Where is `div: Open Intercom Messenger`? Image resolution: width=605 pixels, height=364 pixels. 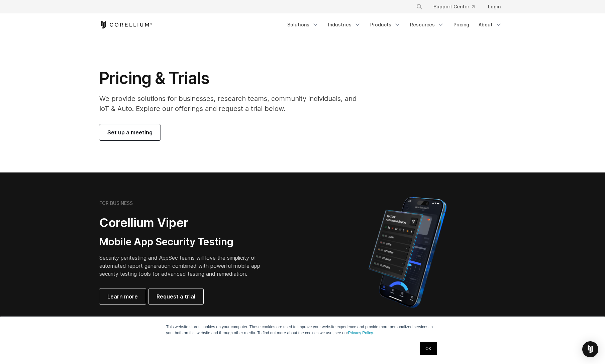 div: Open Intercom Messenger is located at coordinates (591, 349).